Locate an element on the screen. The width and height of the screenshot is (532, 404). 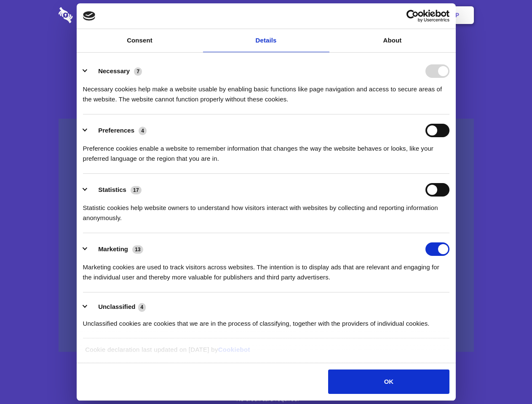
button: Necessary (7) is located at coordinates (115, 71).